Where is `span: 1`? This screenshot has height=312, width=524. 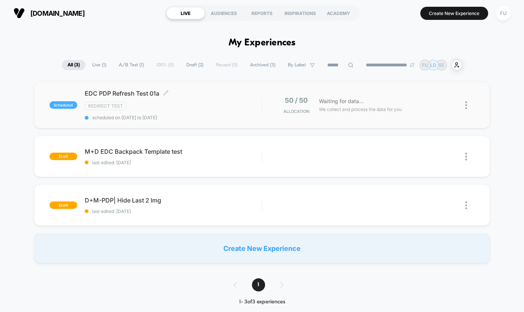
span: 1 is located at coordinates (258, 284).